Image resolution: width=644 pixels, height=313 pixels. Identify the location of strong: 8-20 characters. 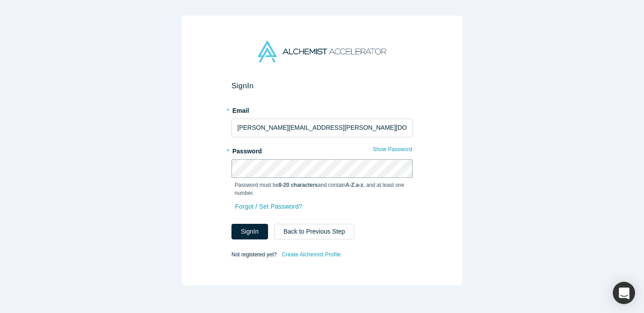
(299, 185).